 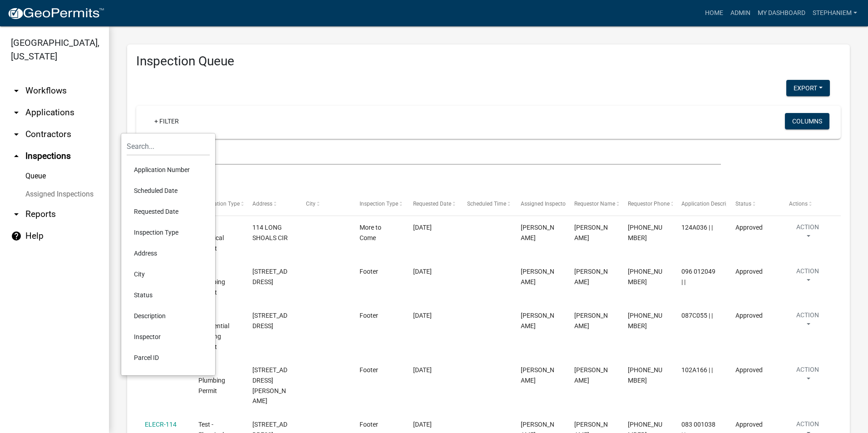 I want to click on span: 114 LONG SHOALS CIR, so click(x=270, y=233).